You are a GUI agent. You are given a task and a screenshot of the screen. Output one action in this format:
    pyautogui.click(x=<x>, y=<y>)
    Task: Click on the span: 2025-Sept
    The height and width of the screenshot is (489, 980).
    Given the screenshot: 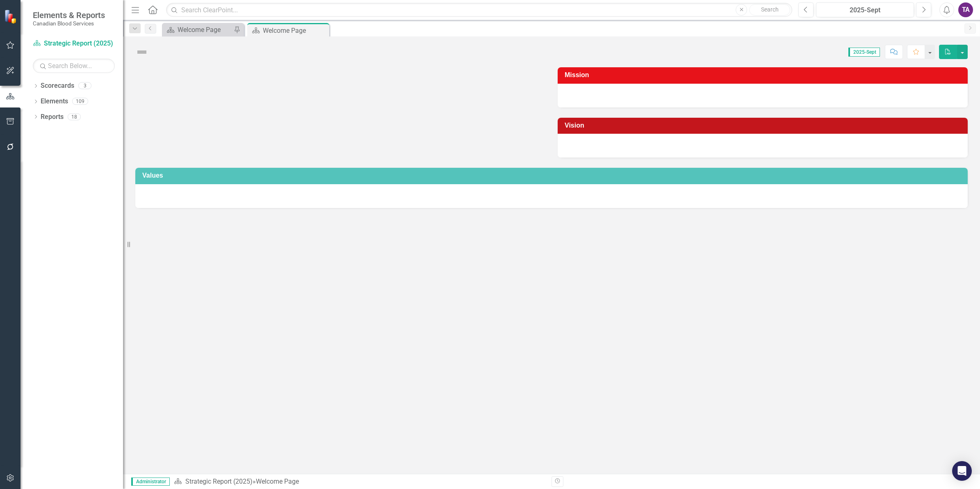 What is the action you would take?
    pyautogui.click(x=864, y=52)
    